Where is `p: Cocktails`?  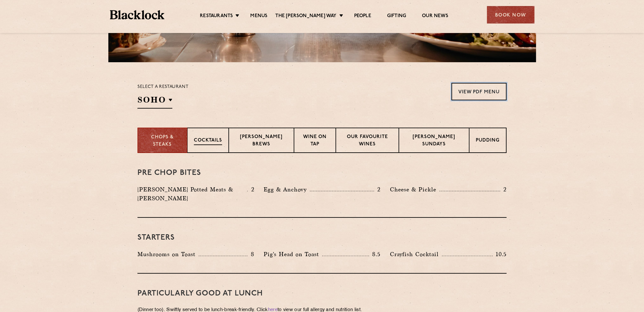
p: Cocktails is located at coordinates (208, 141).